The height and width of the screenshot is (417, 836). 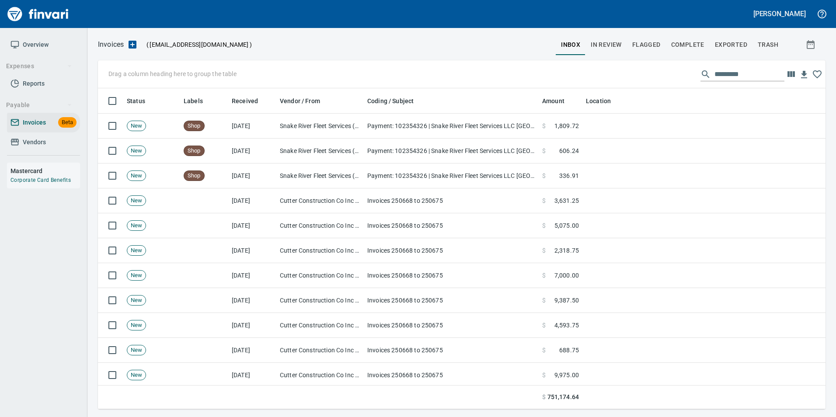 I want to click on span: Received, so click(x=245, y=101).